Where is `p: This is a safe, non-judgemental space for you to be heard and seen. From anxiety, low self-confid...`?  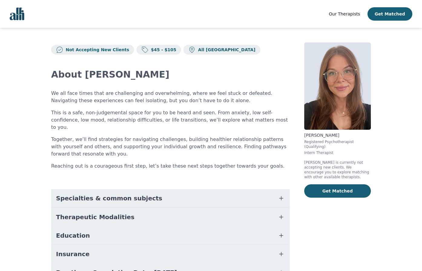
p: This is a safe, non-judgemental space for you to be heard and seen. From anxiety, low self-confid... is located at coordinates (171, 120).